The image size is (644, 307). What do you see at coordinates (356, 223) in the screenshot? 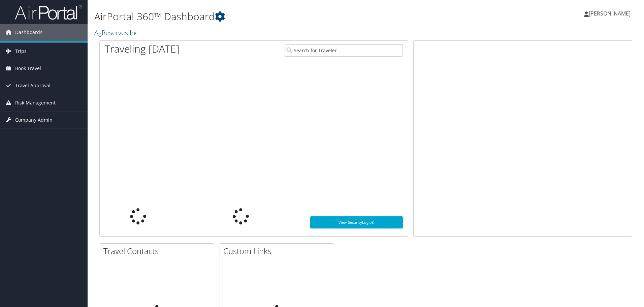
I see `a: View SecurityLogic®` at bounding box center [356, 223].